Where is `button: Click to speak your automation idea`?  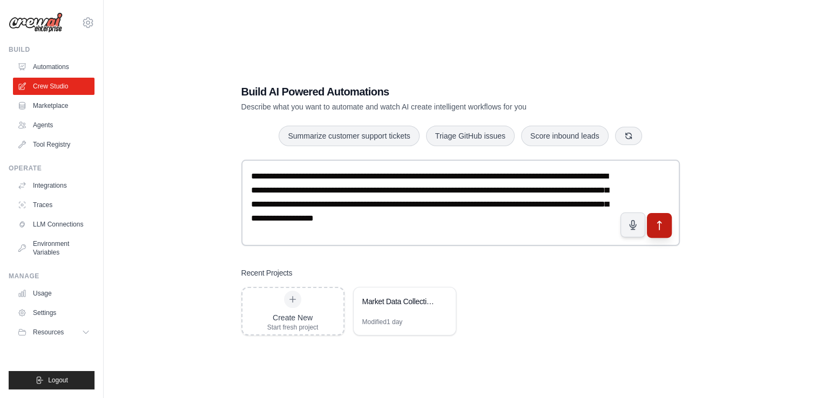 button: Click to speak your automation idea is located at coordinates (633, 225).